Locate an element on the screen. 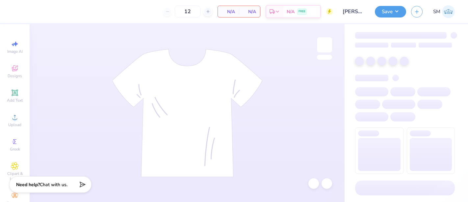 This screenshot has width=468, height=202. span: Image AI is located at coordinates (15, 51).